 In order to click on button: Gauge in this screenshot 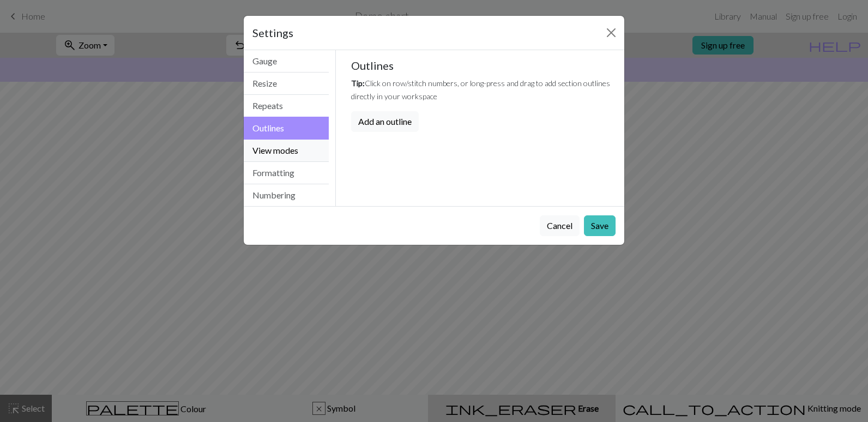, I will do `click(286, 61)`.